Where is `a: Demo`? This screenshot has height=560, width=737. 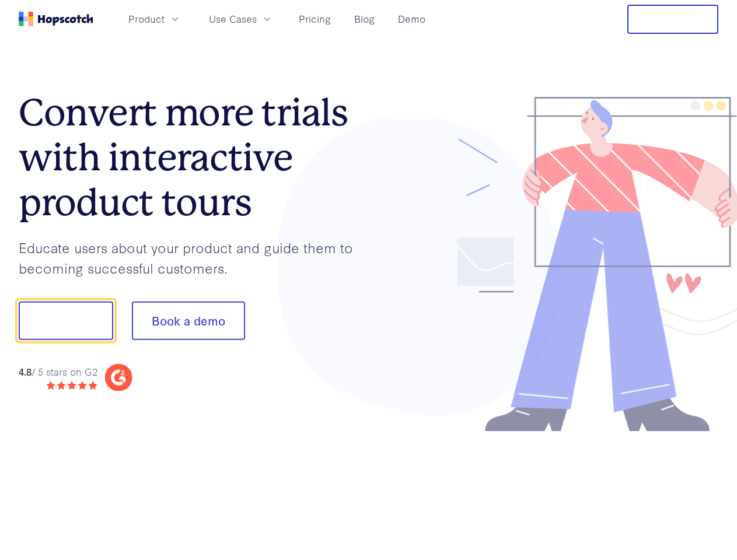 a: Demo is located at coordinates (411, 19).